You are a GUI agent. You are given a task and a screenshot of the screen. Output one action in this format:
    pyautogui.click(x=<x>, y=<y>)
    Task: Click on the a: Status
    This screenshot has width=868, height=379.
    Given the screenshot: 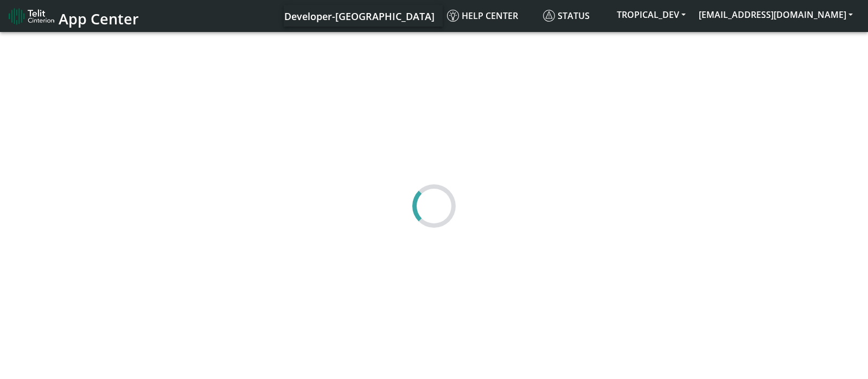 What is the action you would take?
    pyautogui.click(x=574, y=16)
    